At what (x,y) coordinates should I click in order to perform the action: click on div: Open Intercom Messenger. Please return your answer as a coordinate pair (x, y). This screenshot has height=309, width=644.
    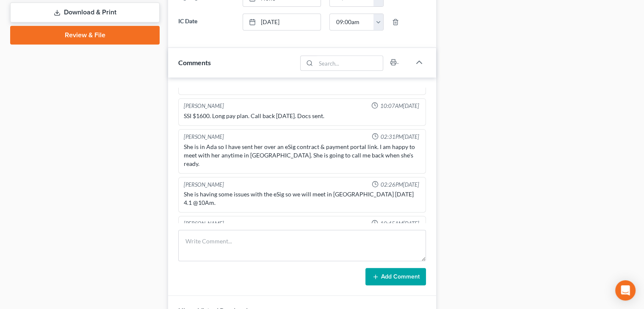
    Looking at the image, I should click on (626, 291).